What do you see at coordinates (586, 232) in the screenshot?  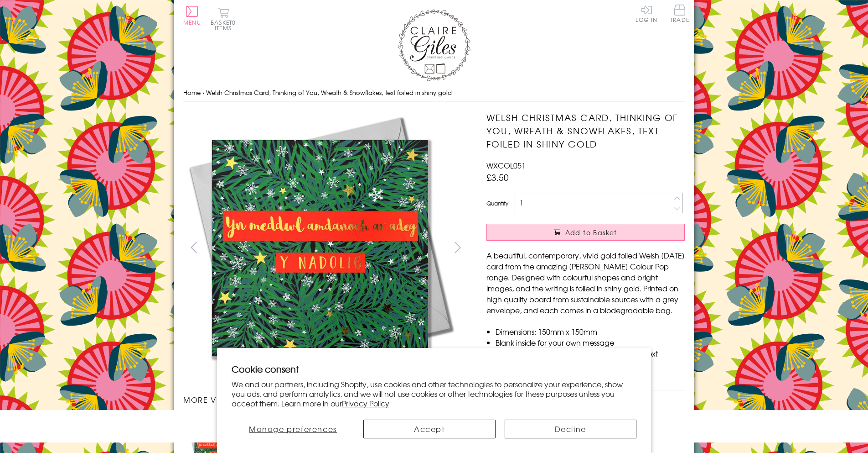 I see `button: Add to Basket` at bounding box center [586, 232].